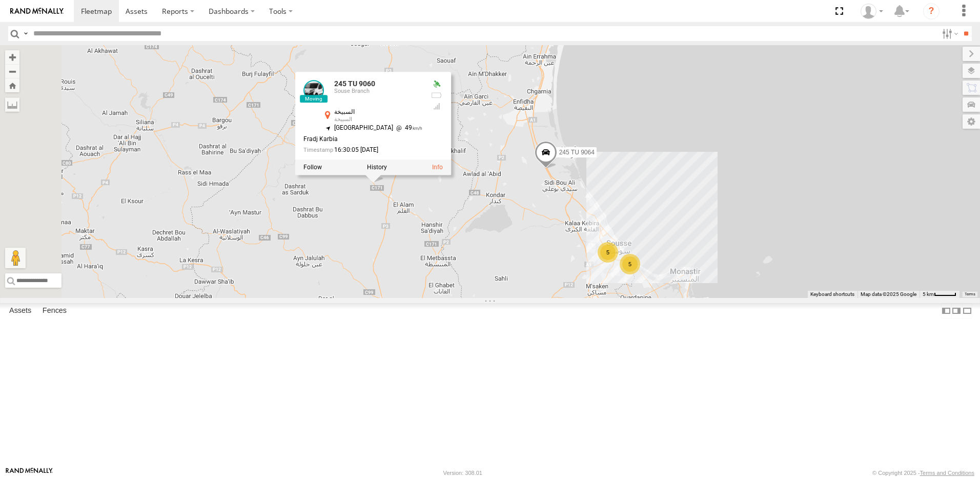 This screenshot has width=980, height=478. I want to click on label: Hide Summary Table, so click(968, 310).